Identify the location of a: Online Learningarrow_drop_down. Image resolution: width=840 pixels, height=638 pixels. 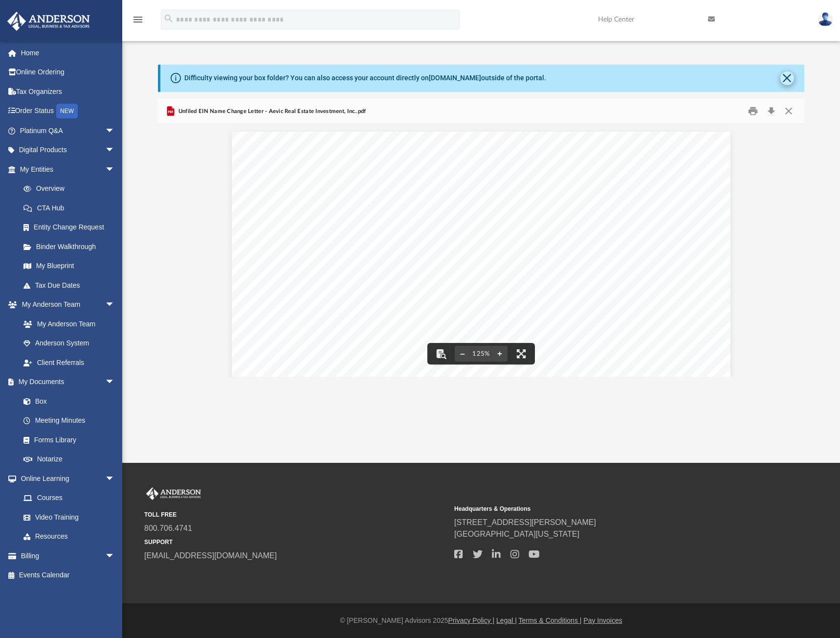
(65, 478).